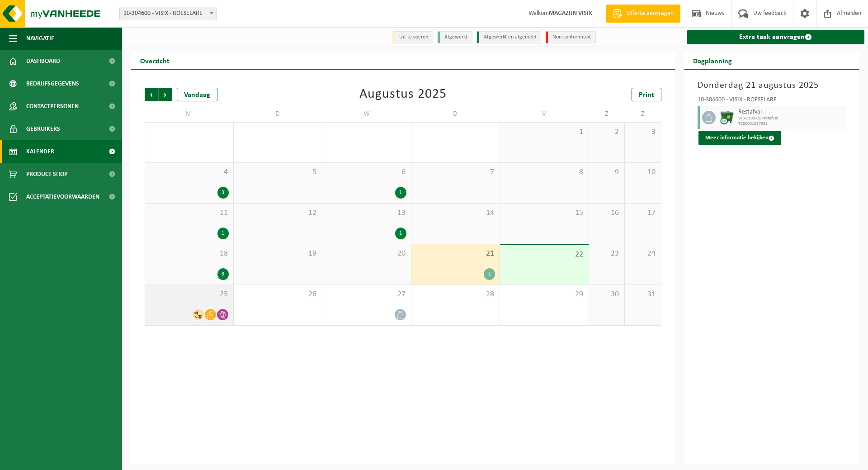 The width and height of the screenshot is (868, 470). I want to click on span: 25, so click(189, 294).